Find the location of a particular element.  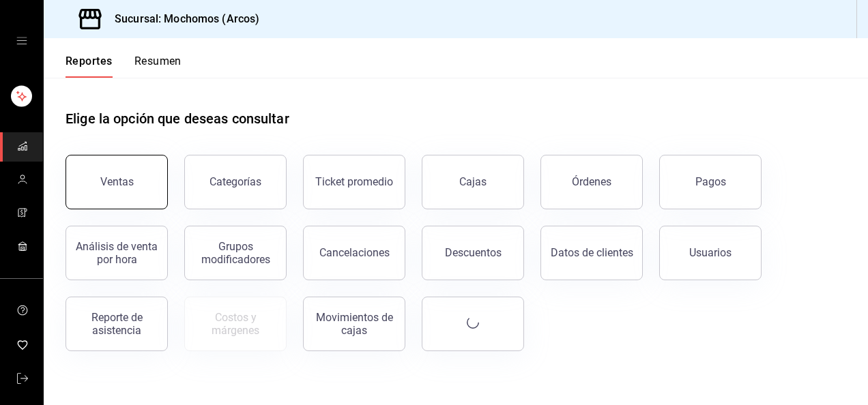

div: Descuentos is located at coordinates (473, 252).